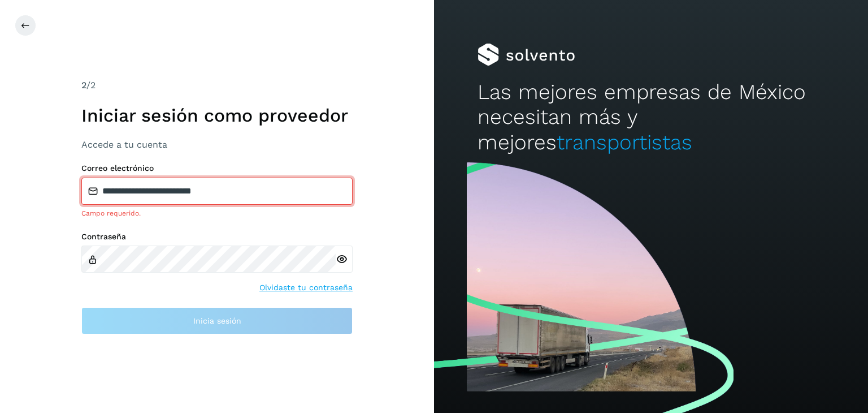 The image size is (868, 413). Describe the element at coordinates (217, 86) in the screenshot. I see `div: /2` at that location.